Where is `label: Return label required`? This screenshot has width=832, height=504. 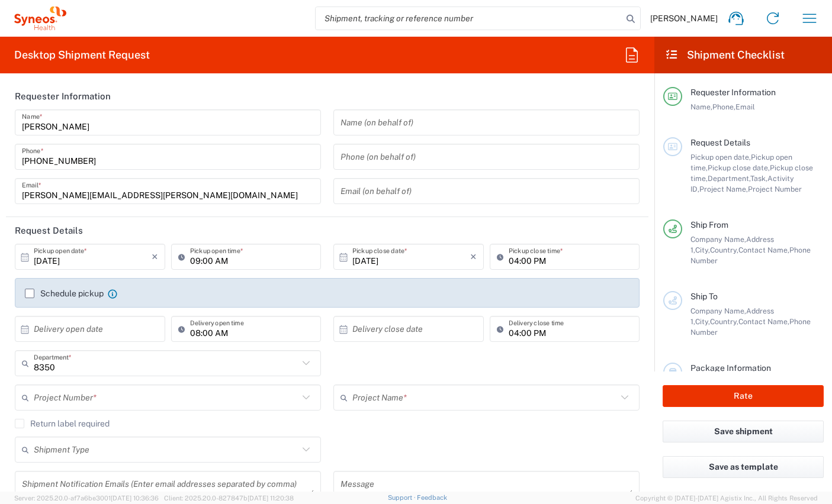 label: Return label required is located at coordinates (62, 424).